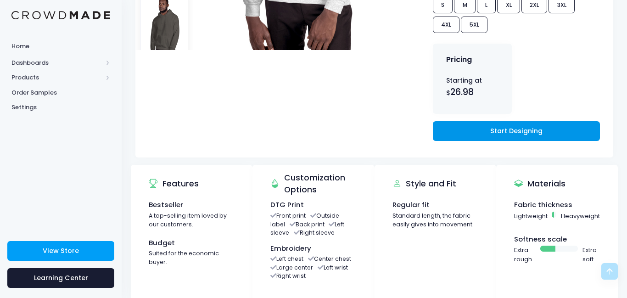  I want to click on div: Fabric thickness, so click(557, 205).